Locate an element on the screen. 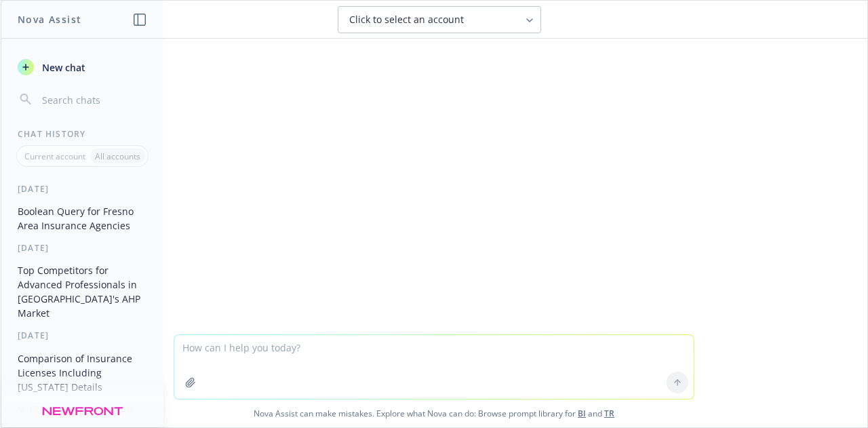 The width and height of the screenshot is (868, 428). a: BI is located at coordinates (581, 413).